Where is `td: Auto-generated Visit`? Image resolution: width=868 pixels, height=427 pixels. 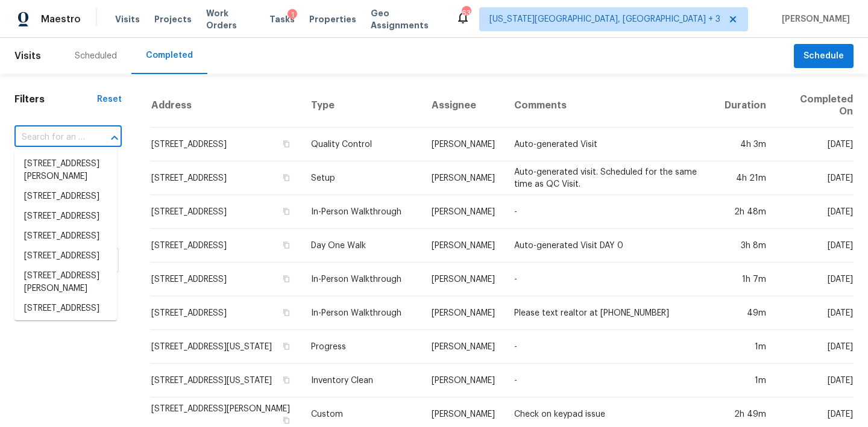 td: Auto-generated Visit is located at coordinates (610, 144).